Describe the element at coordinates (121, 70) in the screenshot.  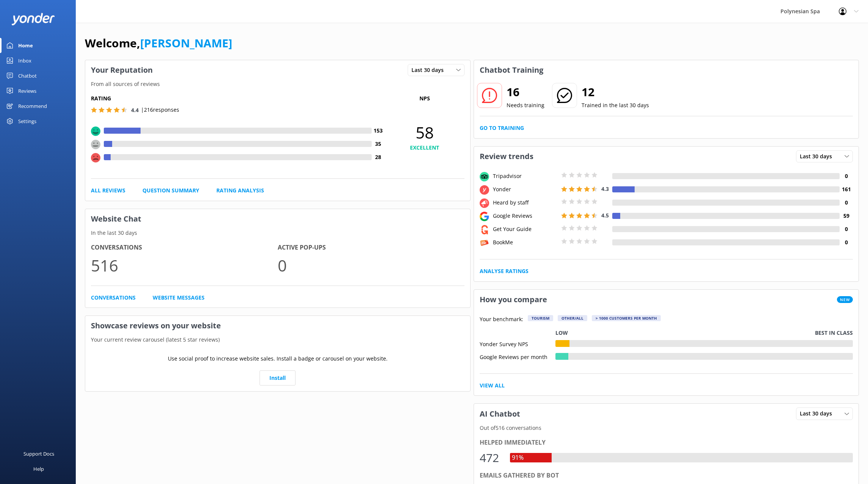
I see `h3: Your Reputation` at that location.